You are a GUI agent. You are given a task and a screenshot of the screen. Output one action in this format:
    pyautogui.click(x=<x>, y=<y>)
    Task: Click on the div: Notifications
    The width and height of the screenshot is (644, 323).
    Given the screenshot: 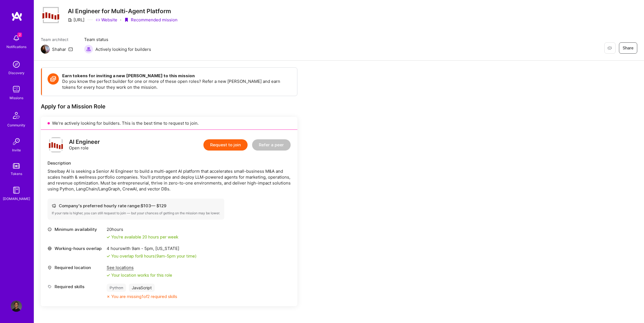 What is the action you would take?
    pyautogui.click(x=16, y=46)
    